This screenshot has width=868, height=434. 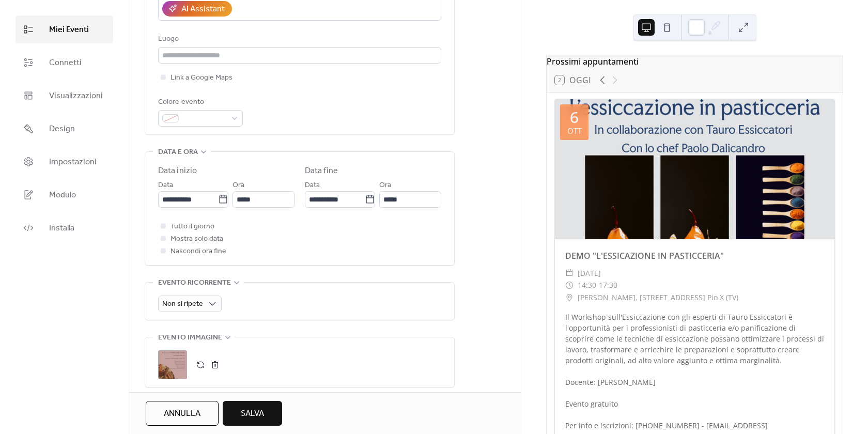 I want to click on a: Installa, so click(x=64, y=228).